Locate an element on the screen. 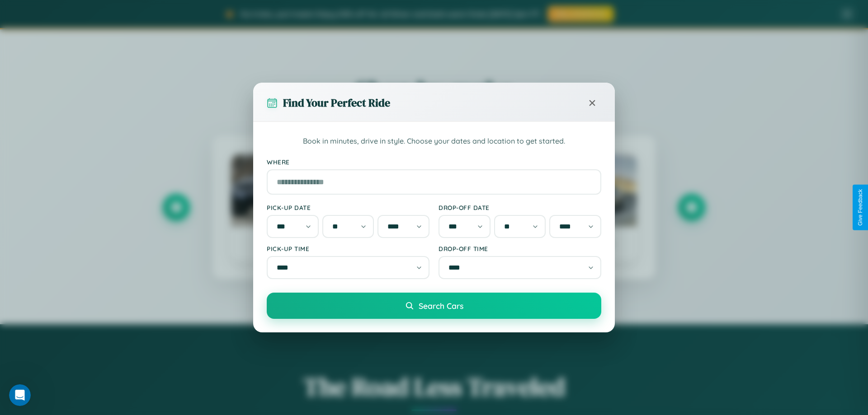  p: Book in minutes, drive in style. Choose your dates and location to get started. is located at coordinates (434, 141).